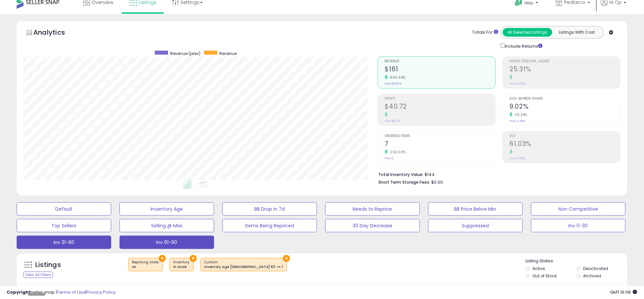 The image size is (644, 299). I want to click on h5: Listings, so click(48, 264).